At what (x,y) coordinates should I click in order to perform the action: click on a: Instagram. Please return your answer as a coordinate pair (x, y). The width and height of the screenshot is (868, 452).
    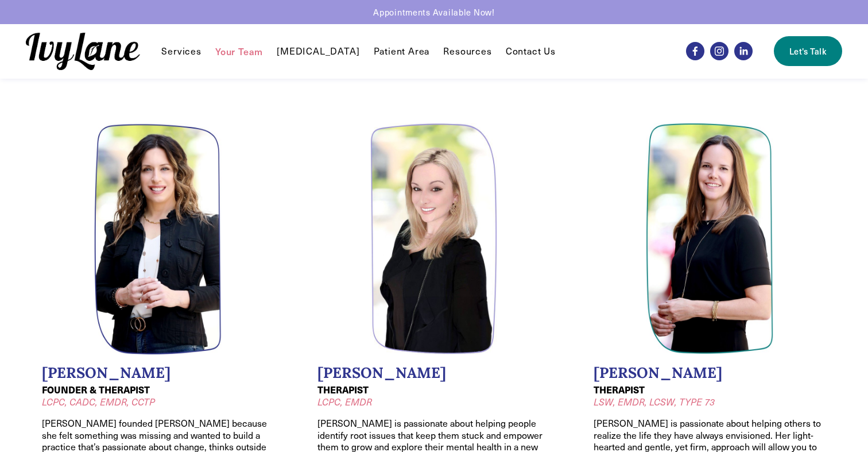
    Looking at the image, I should click on (720, 51).